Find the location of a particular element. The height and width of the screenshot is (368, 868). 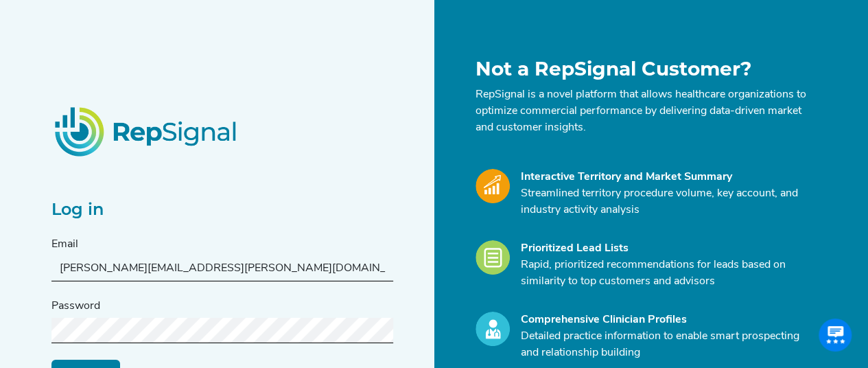

img: Market_Icon.a700a4ad.svg is located at coordinates (492, 186).